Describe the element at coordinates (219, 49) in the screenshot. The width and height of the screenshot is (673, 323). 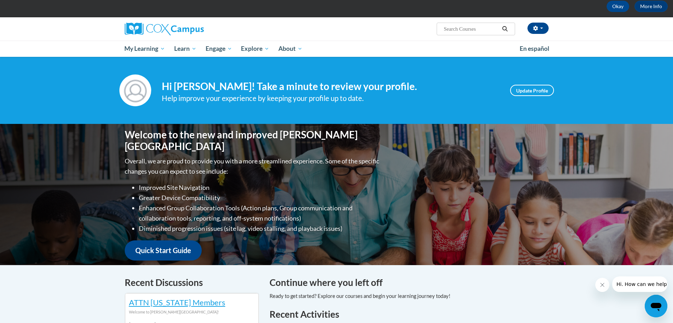
I see `span: Engage` at that location.